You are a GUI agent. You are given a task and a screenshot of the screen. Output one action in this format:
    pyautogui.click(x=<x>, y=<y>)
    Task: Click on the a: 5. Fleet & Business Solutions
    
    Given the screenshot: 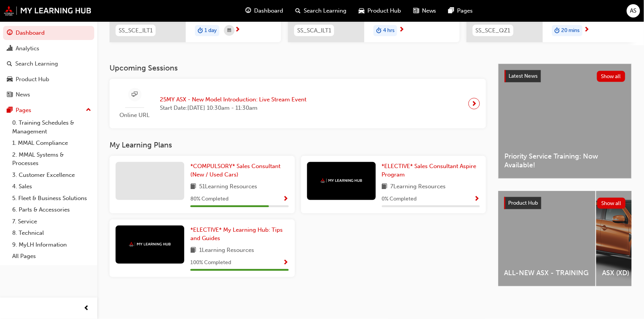 What is the action you would take?
    pyautogui.click(x=52, y=198)
    